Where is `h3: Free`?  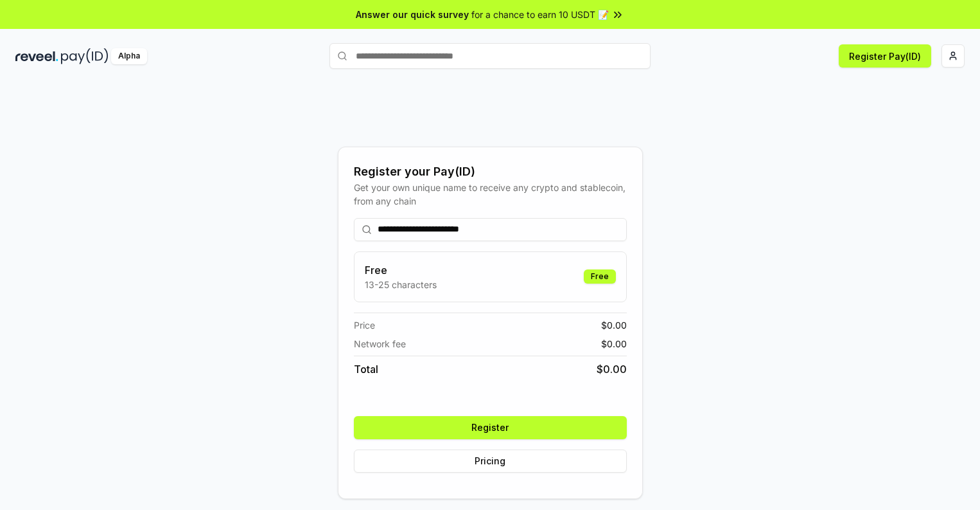 h3: Free is located at coordinates (401, 270).